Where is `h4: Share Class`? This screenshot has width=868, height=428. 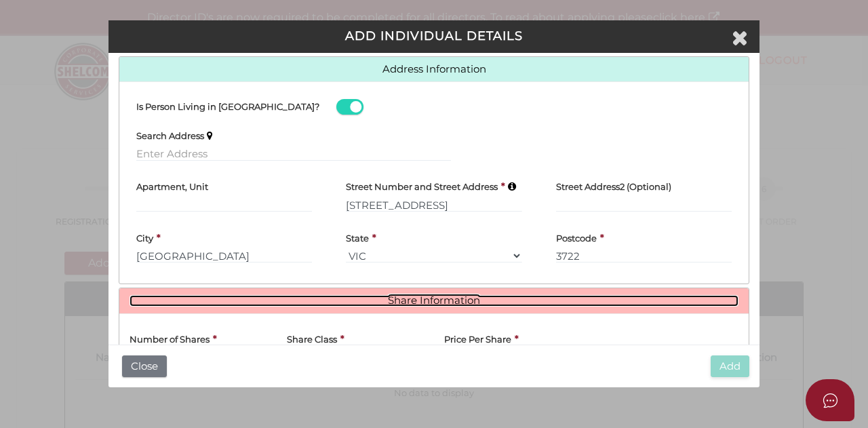 h4: Share Class is located at coordinates (312, 339).